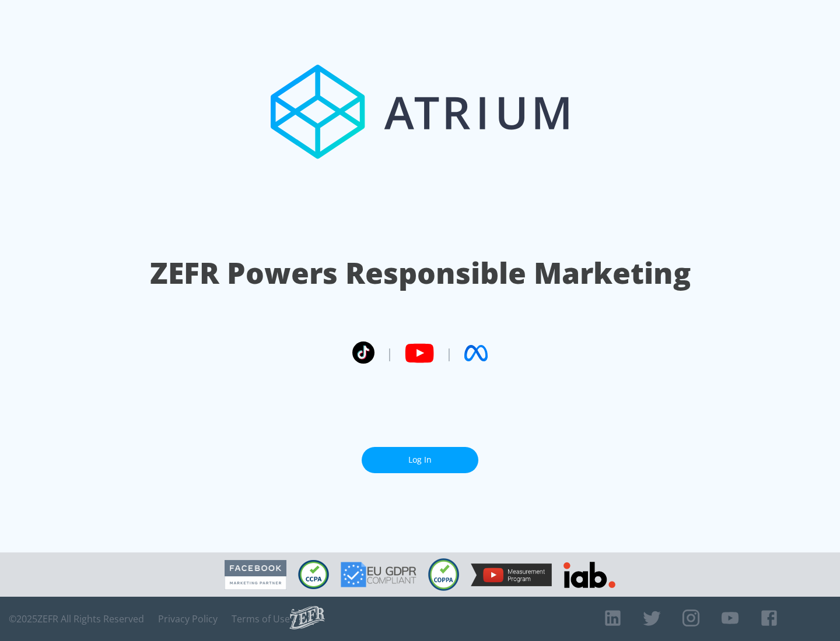 This screenshot has height=641, width=840. I want to click on span: © 2025 ZEFR All Rights Reserved, so click(76, 619).